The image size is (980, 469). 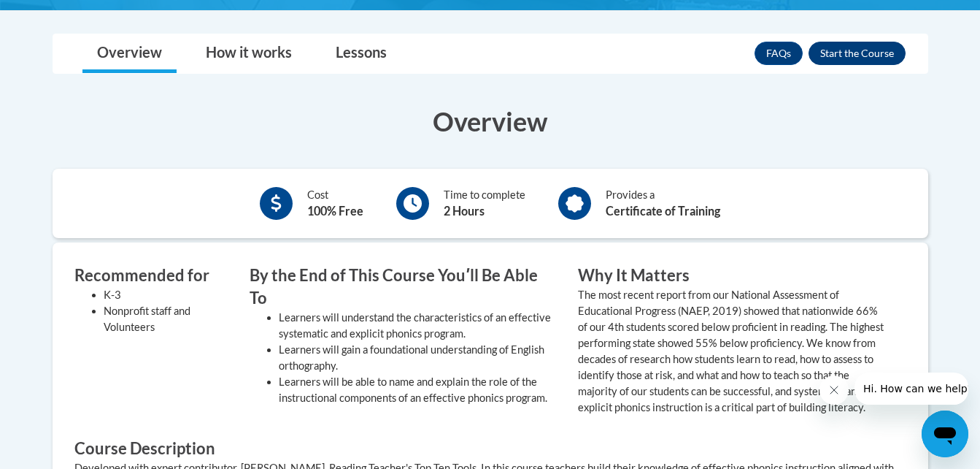 I want to click on li: K-3, so click(x=166, y=295).